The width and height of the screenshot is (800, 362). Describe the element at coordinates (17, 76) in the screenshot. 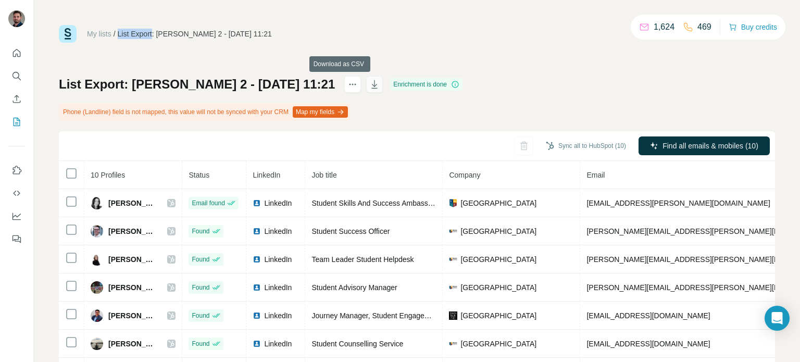

I see `button: Search` at that location.